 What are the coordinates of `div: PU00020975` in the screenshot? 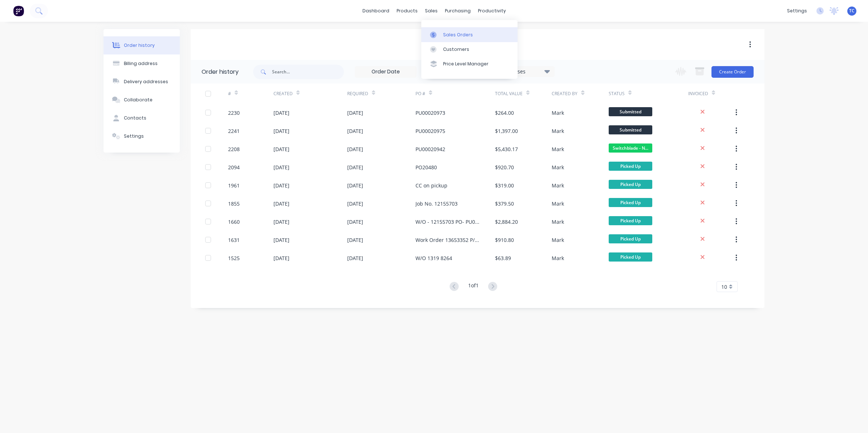 It's located at (430, 131).